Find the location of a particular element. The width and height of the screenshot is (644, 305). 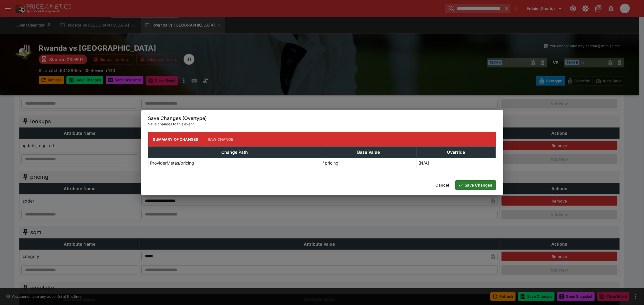

th: Base Value is located at coordinates (369, 152).